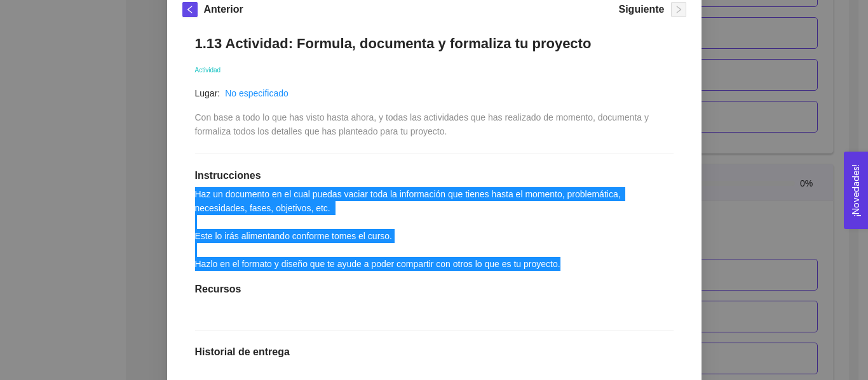  Describe the element at coordinates (434, 176) in the screenshot. I see `h1: Instrucciones` at that location.